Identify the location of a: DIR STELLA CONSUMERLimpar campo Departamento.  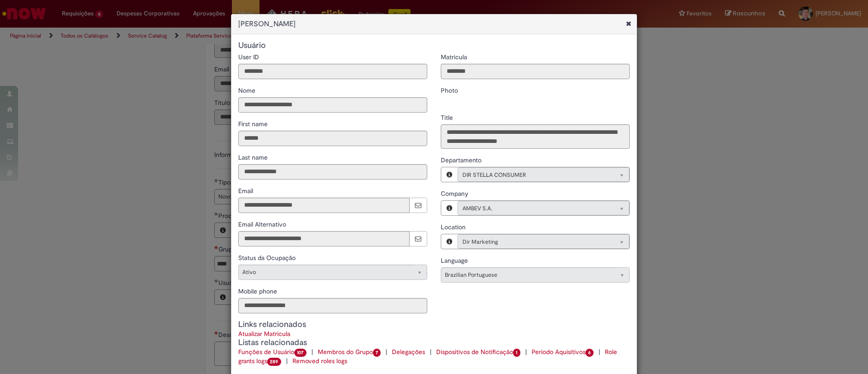
(543, 175).